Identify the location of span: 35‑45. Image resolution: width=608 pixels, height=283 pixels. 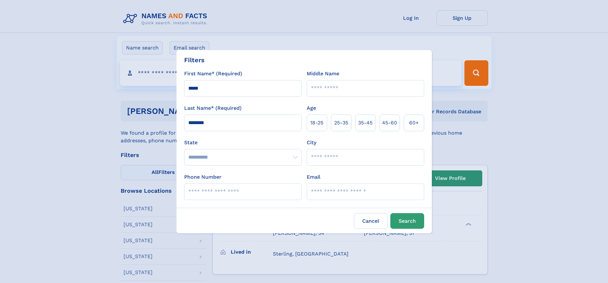
(365, 123).